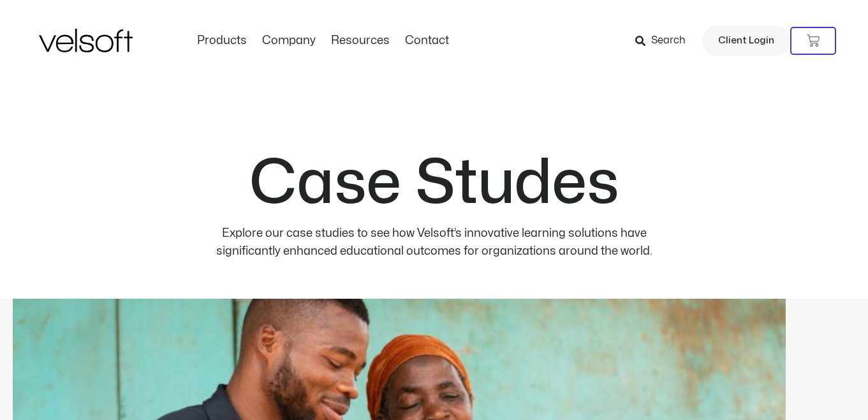  Describe the element at coordinates (434, 184) in the screenshot. I see `h1: Case Studes` at that location.